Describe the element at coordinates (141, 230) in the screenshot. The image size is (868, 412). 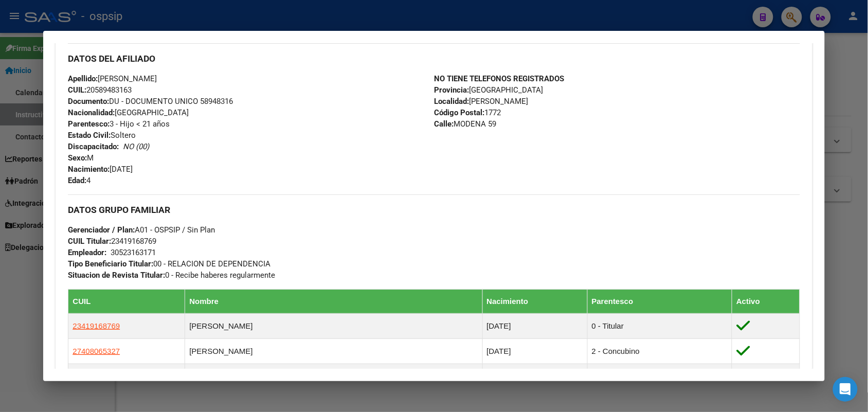
I see `span: A01 - OSPSIP / Sin Plan` at that location.